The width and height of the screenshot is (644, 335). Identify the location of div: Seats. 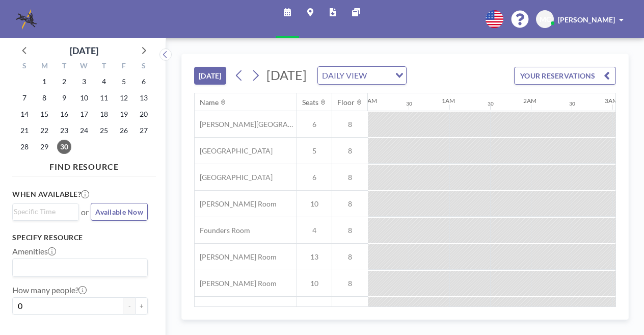
(310, 103).